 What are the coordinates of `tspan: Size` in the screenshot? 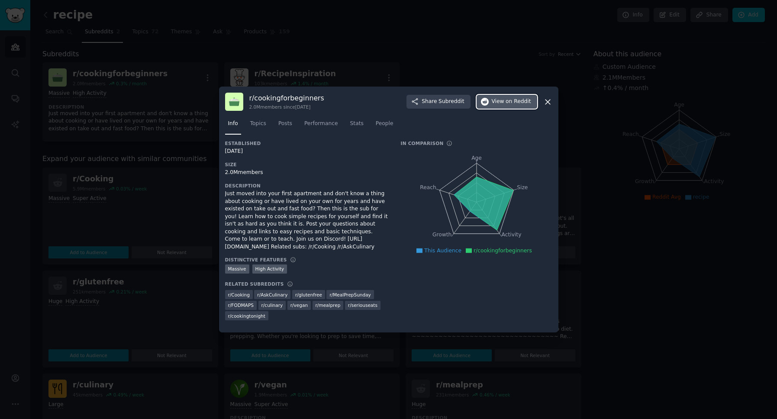 It's located at (522, 187).